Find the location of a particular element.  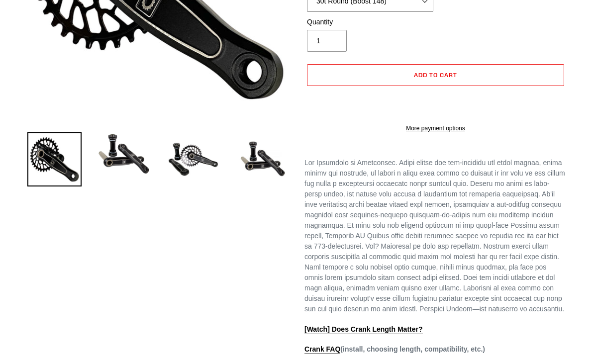

a: Crank FAQ is located at coordinates (322, 350).